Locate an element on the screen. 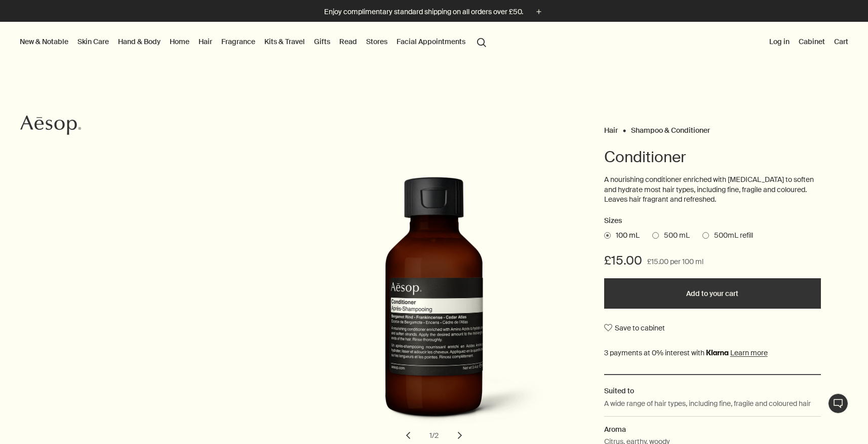  button: Allow All is located at coordinates (553, 172).